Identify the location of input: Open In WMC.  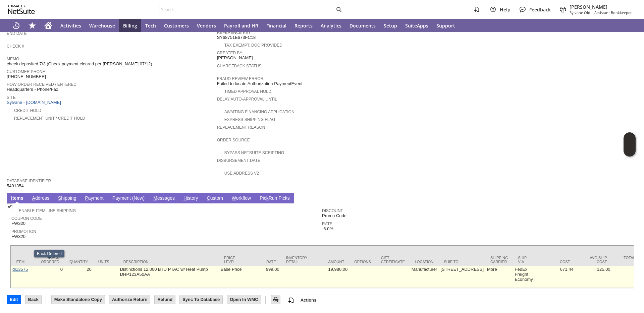
(244, 300).